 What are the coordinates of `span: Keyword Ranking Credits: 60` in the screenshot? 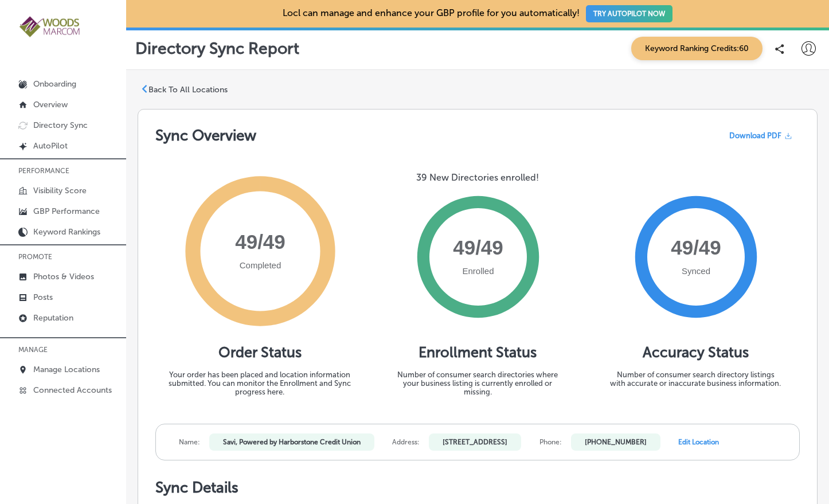 It's located at (697, 49).